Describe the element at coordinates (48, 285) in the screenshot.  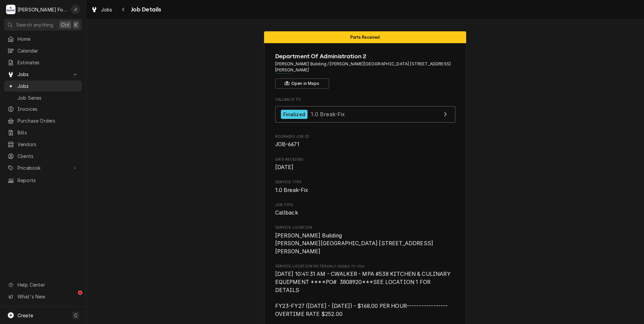
I see `span: Help Center` at that location.